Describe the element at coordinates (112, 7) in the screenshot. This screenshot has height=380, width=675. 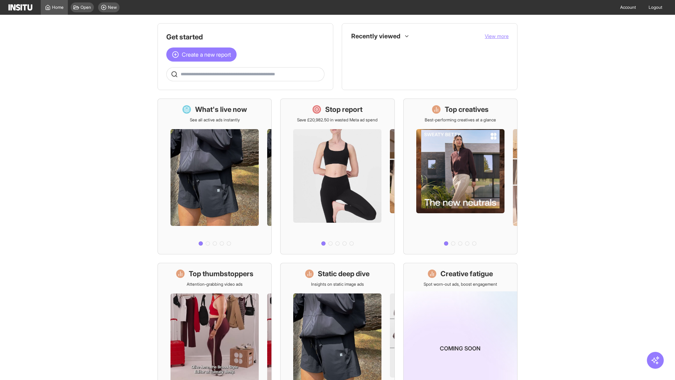
I see `span: New` at that location.